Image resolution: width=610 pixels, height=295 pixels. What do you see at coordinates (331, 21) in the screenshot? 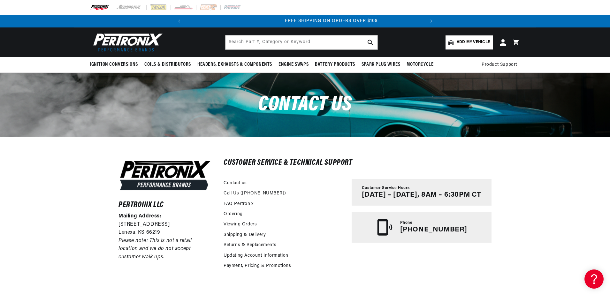
I see `div: Announcement` at bounding box center [331, 21].